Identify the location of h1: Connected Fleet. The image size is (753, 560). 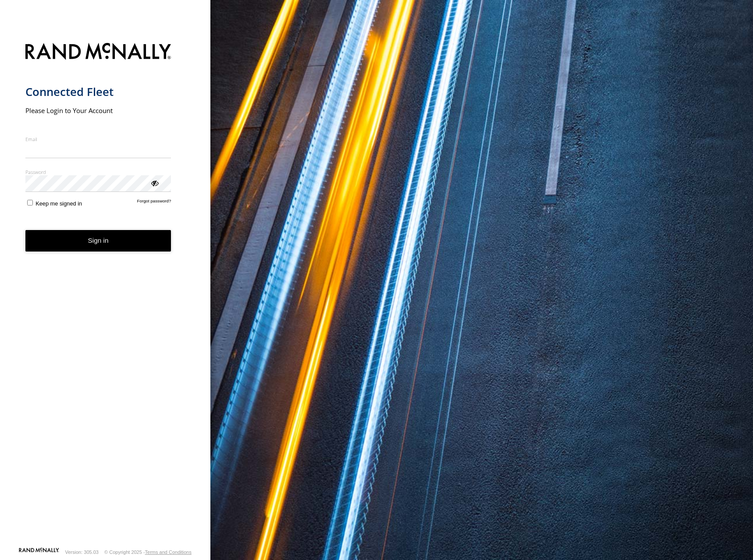
(98, 91).